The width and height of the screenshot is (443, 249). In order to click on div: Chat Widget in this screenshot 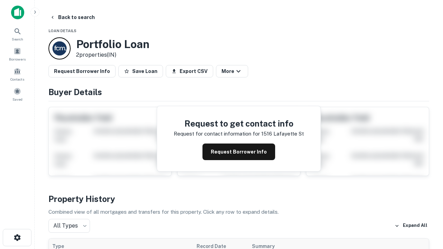, I will do `click(426, 210)`.